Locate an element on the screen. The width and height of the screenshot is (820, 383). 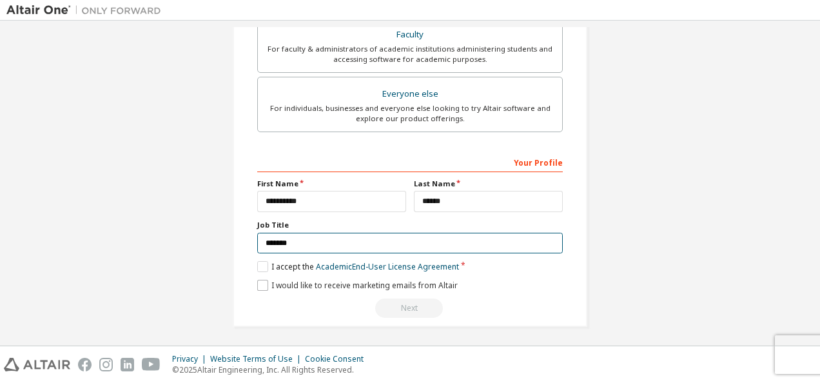
a: Academic End-User License Agreement is located at coordinates (387, 266).